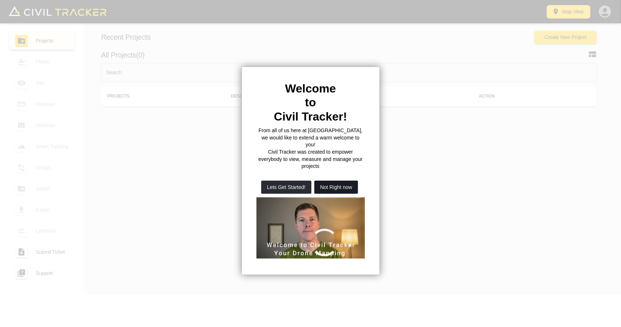  What do you see at coordinates (311, 116) in the screenshot?
I see `h2: Civil Tracker!` at bounding box center [311, 116].